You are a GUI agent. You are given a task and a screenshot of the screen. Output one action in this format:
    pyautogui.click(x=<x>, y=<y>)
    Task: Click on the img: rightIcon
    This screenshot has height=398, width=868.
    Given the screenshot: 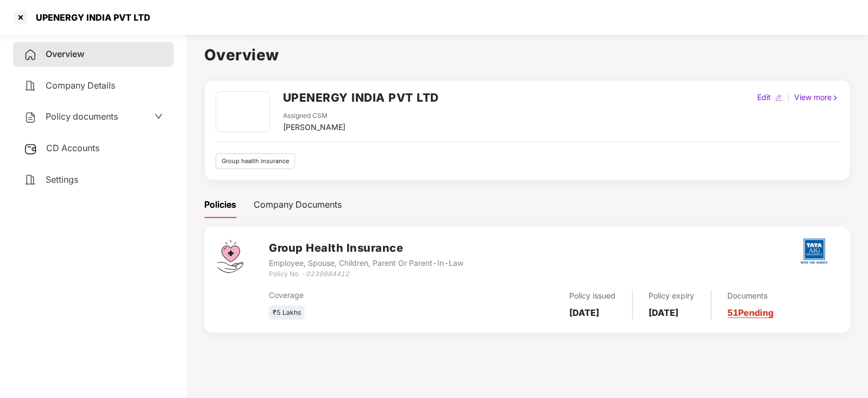 What is the action you would take?
    pyautogui.click(x=835, y=98)
    